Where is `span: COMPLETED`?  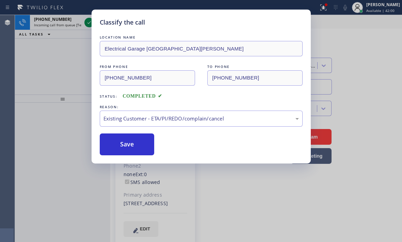
span: COMPLETED is located at coordinates (142, 96).